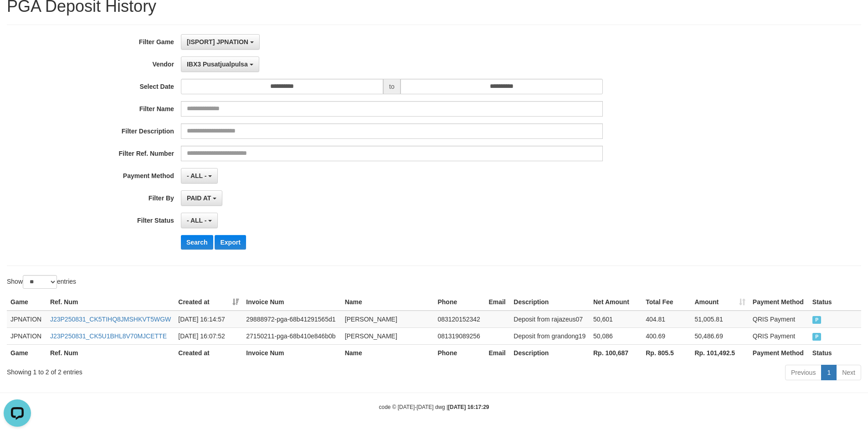 The image size is (868, 434). I want to click on th: Amount: activate to sort column ascending, so click(719, 302).